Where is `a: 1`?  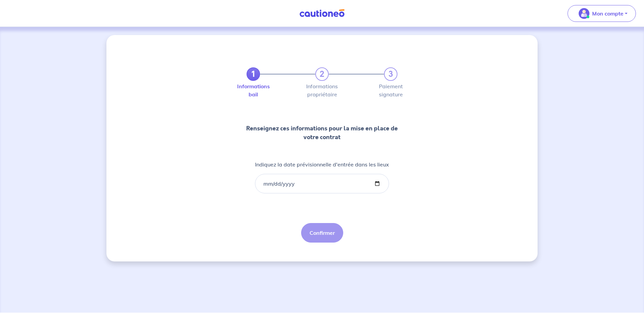
a: 1 is located at coordinates (253, 74).